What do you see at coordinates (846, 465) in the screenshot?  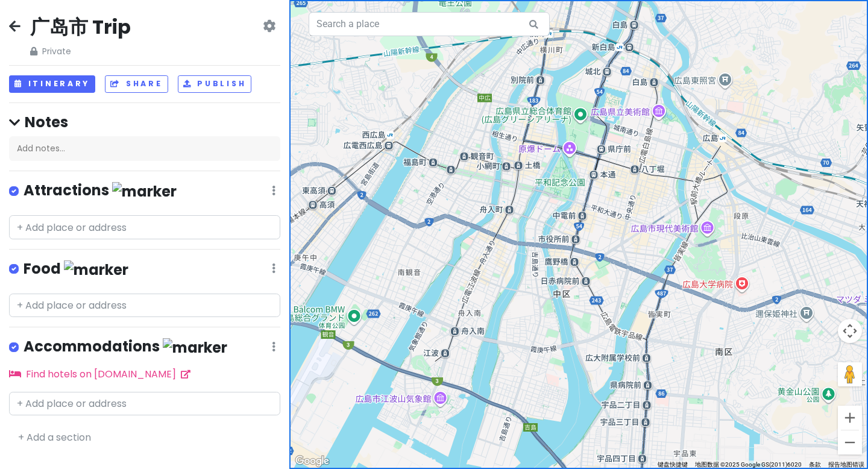 I see `a: 报告地图错误` at bounding box center [846, 465].